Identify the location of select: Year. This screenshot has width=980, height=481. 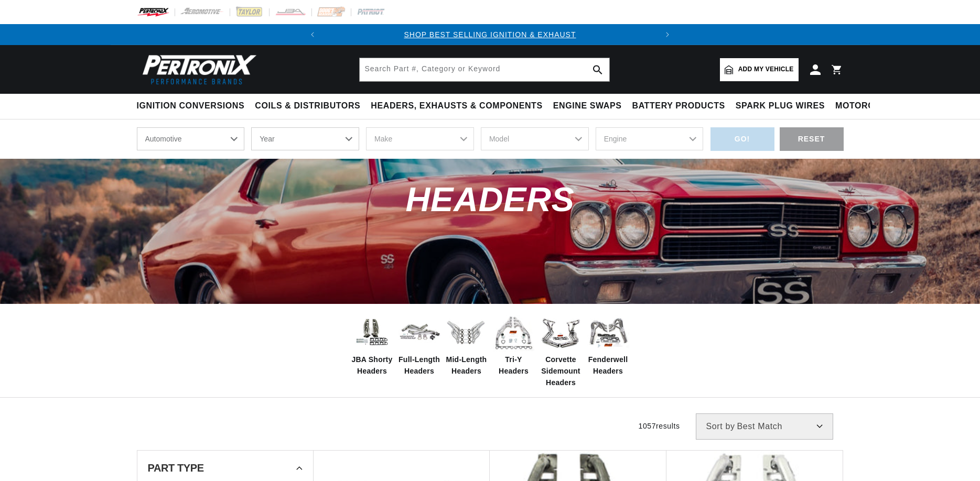
(305, 139).